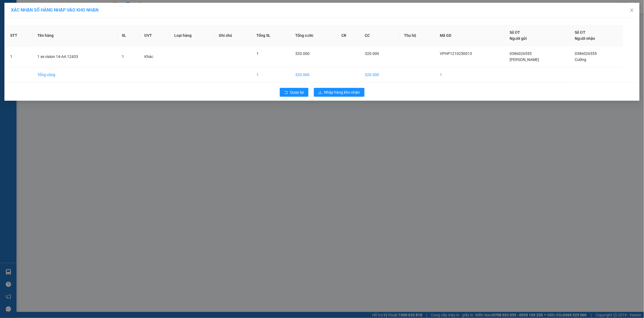 The width and height of the screenshot is (644, 318). Describe the element at coordinates (518, 39) in the screenshot. I see `span: Người gửi` at that location.